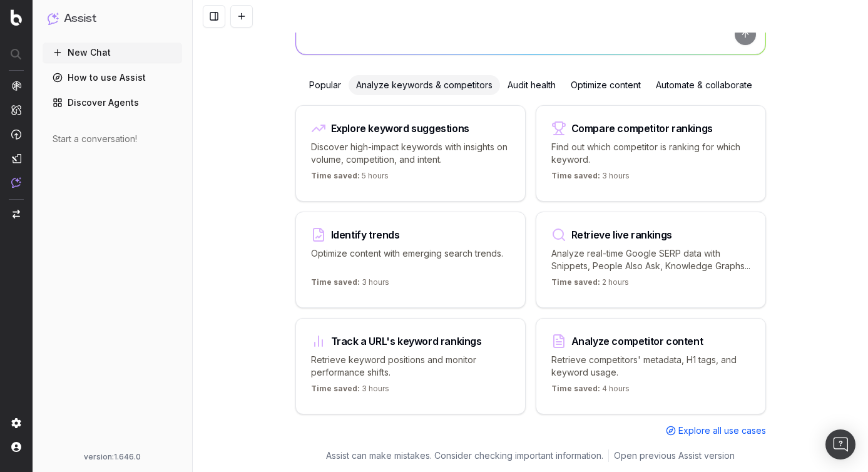 This screenshot has width=868, height=472. Describe the element at coordinates (411, 366) in the screenshot. I see `p: Retrieve keyword positions and monitor performance shifts.` at that location.